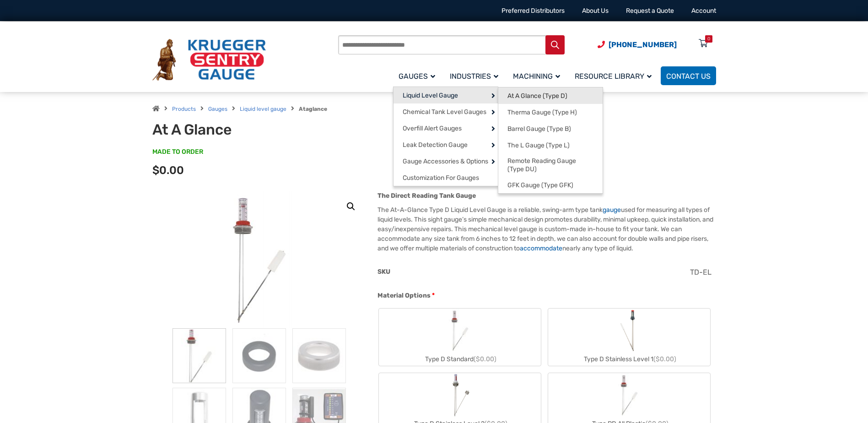  Describe the element at coordinates (551, 96) in the screenshot. I see `a: At A Glance (Type D)` at that location.